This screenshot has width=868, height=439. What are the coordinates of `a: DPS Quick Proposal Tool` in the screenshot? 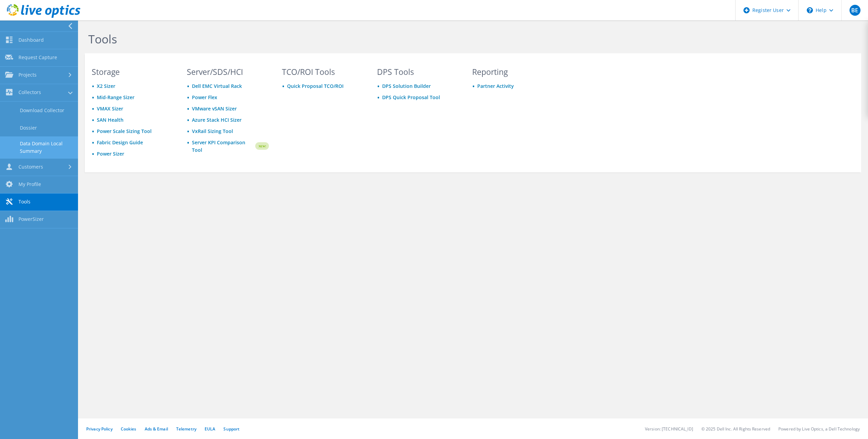 It's located at (411, 97).